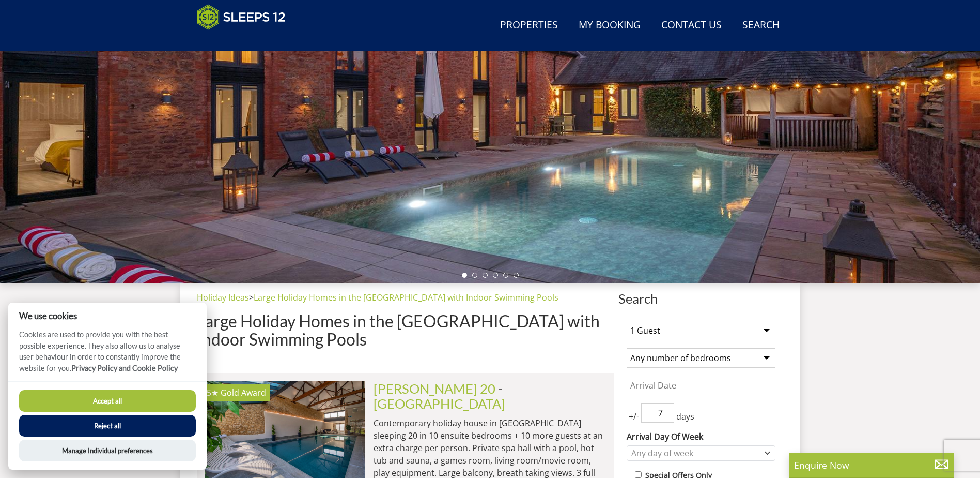  Describe the element at coordinates (212, 392) in the screenshot. I see `span: Churchill 20 has a 5 star rating under the Quality in Tourism Scheme` at that location.